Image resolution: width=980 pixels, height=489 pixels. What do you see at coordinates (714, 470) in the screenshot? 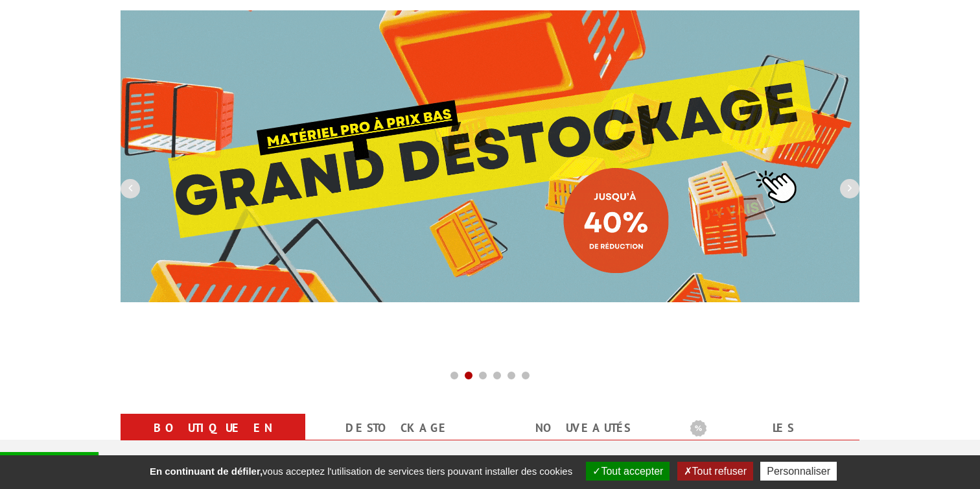
I see `button: Tout refuser` at bounding box center [714, 470].